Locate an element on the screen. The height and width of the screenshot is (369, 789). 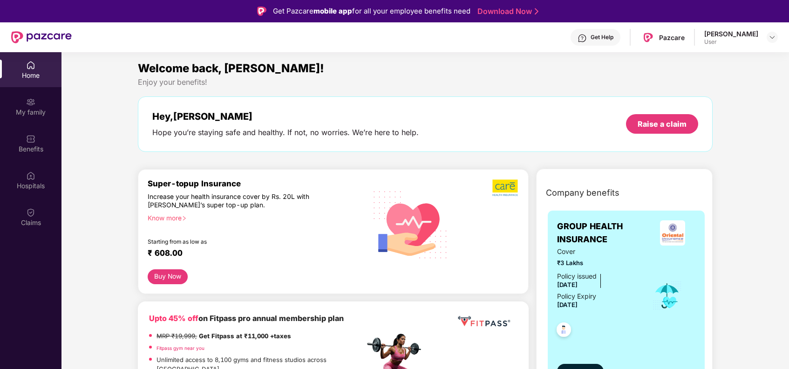
div: Super-topup Insurance is located at coordinates (256, 183).